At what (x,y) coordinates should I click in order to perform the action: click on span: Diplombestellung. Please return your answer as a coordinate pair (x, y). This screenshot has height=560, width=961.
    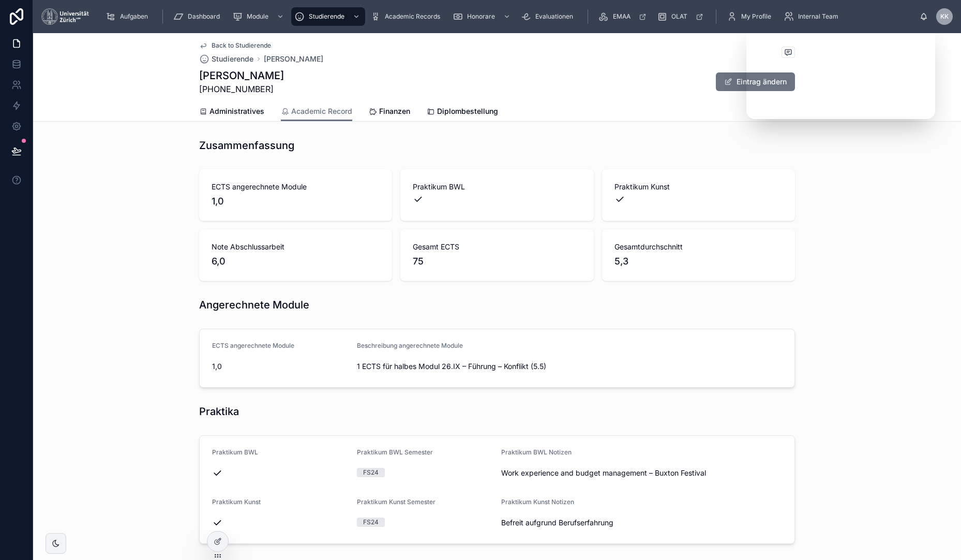
    Looking at the image, I should click on (468, 111).